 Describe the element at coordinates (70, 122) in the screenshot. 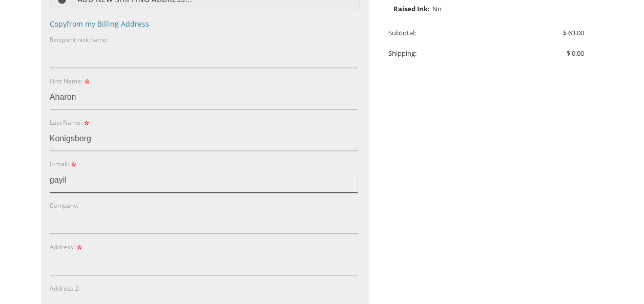

I see `label: Last Name:` at that location.